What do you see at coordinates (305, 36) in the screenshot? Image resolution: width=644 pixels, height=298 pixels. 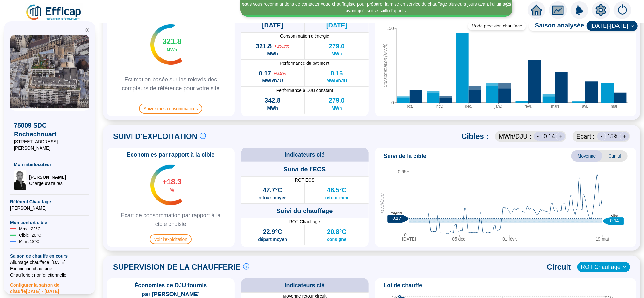 I see `span: Consommation d'énergie` at bounding box center [305, 36].